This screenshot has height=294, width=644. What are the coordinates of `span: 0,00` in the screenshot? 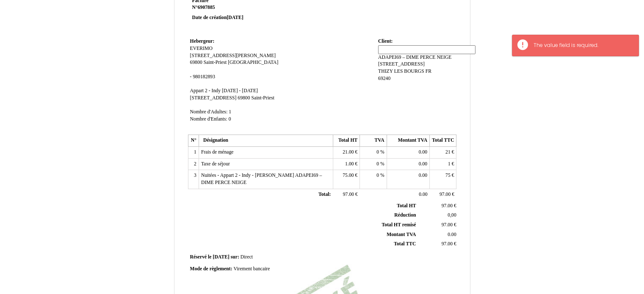 It's located at (452, 215).